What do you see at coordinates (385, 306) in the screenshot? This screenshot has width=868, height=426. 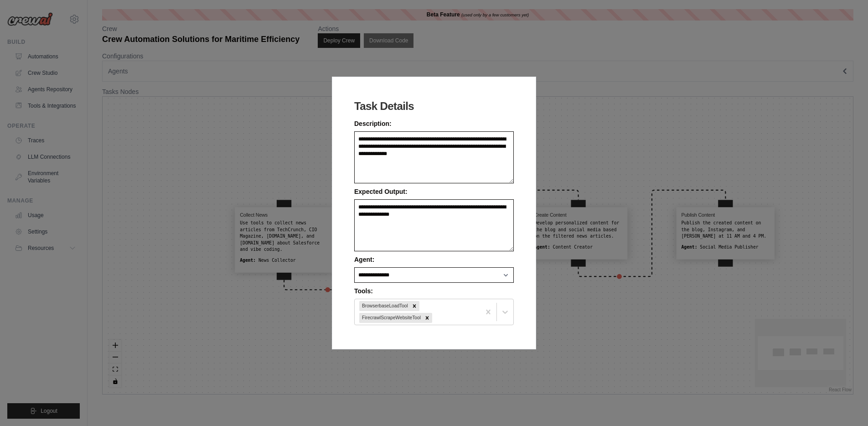 I see `div: BrowserbaseLoadTool` at bounding box center [385, 306].